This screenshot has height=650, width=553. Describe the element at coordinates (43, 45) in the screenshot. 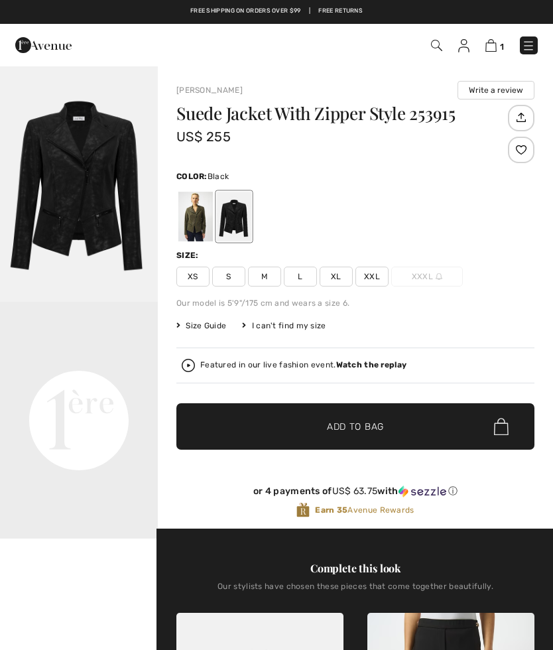

I see `img: 1ère Avenue` at that location.